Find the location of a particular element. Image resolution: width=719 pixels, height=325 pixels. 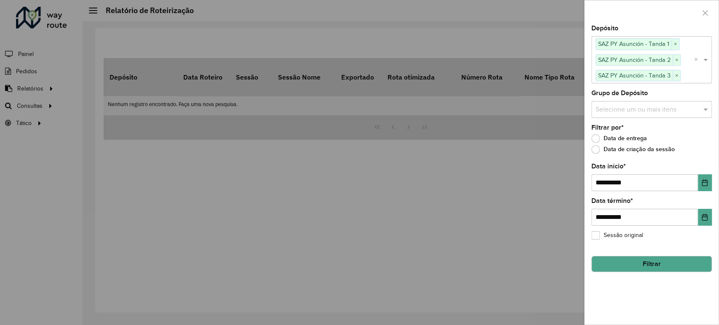

label: Data término is located at coordinates (612, 201).